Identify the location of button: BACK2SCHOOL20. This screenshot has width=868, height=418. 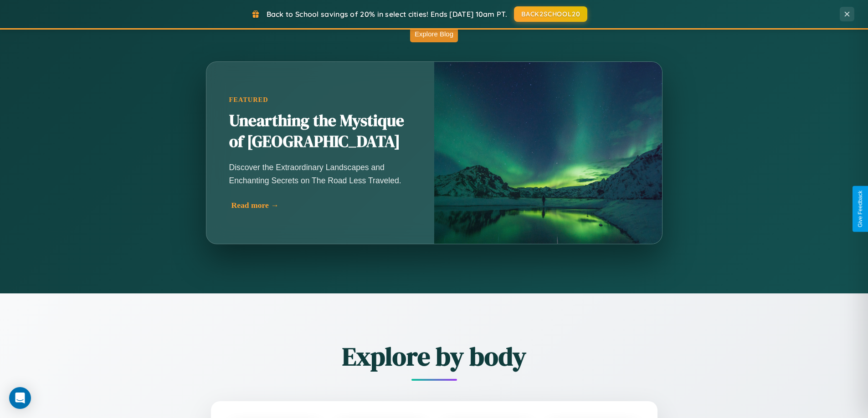
(551, 15).